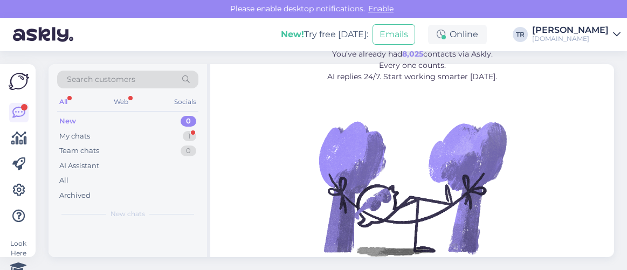 This screenshot has width=627, height=270. Describe the element at coordinates (185, 102) in the screenshot. I see `div: Socials` at that location.